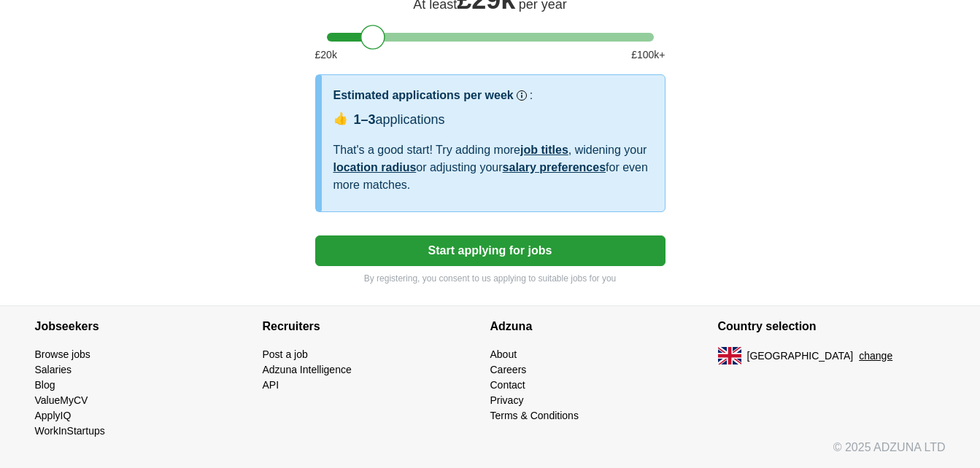  What do you see at coordinates (554, 167) in the screenshot?
I see `a: salary preferences` at bounding box center [554, 167].